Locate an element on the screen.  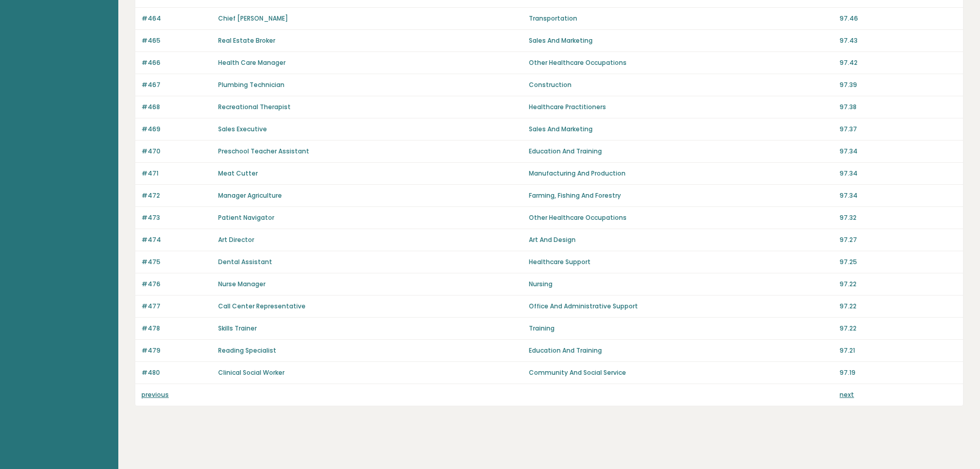
p: #473 is located at coordinates (176, 218).